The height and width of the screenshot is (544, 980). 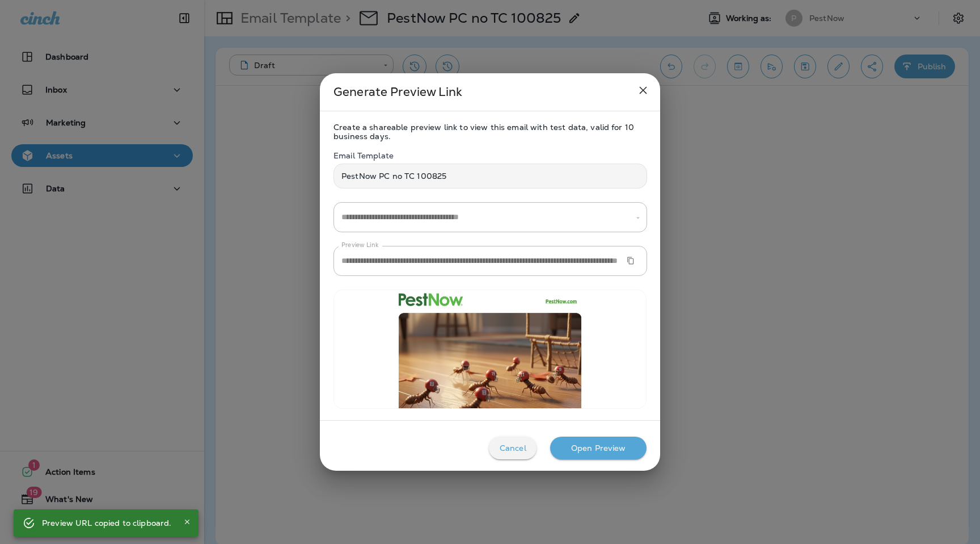 I want to click on div: Cancel, so click(x=513, y=447).